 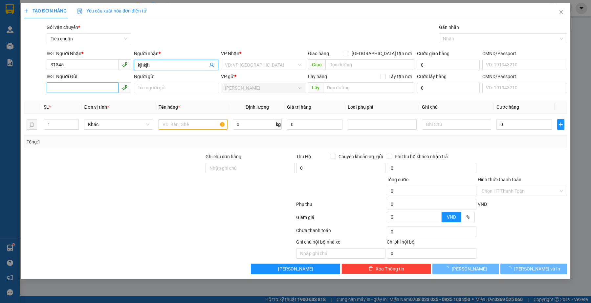 What do you see at coordinates (32, 124) in the screenshot?
I see `button: delete` at bounding box center [32, 124].